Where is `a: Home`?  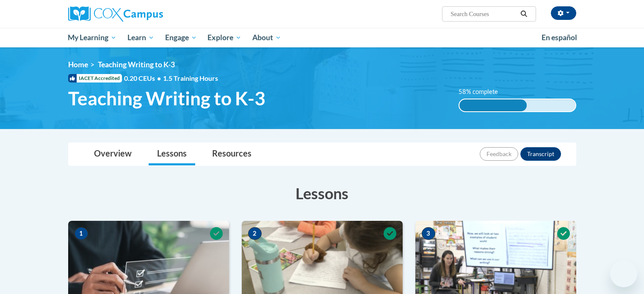 a: Home is located at coordinates (78, 64).